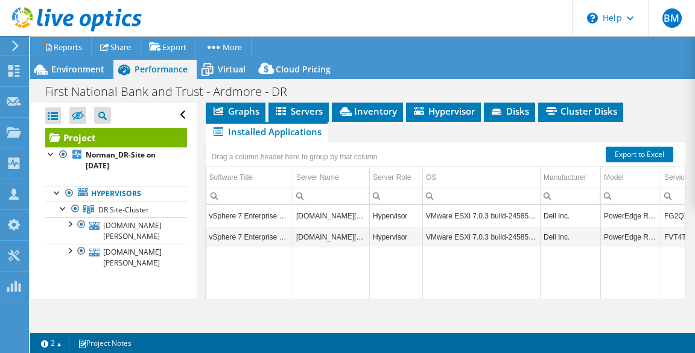 This screenshot has height=353, width=695. I want to click on svg: \n, so click(592, 18).